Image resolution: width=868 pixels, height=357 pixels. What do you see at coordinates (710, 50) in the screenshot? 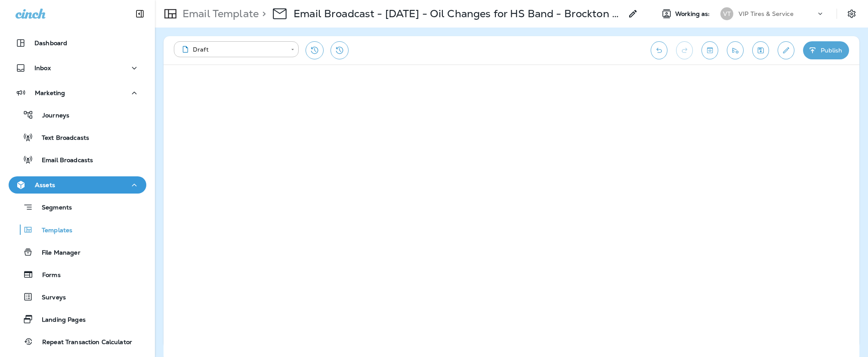
I see `button: Toggle preview` at bounding box center [710, 50].